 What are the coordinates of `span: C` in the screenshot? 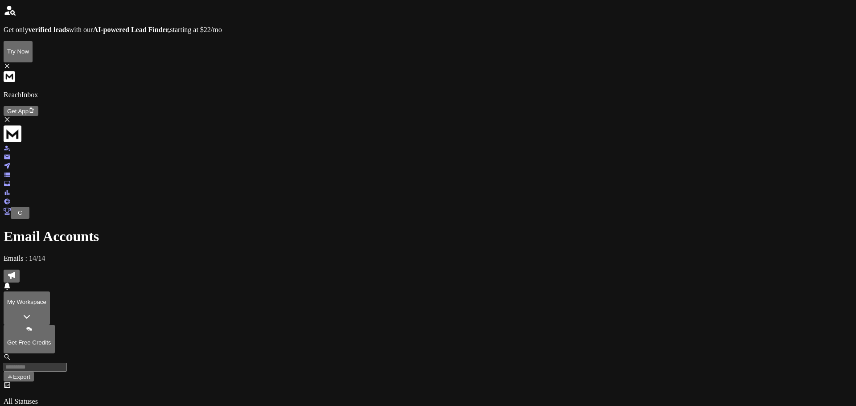 It's located at (20, 213).